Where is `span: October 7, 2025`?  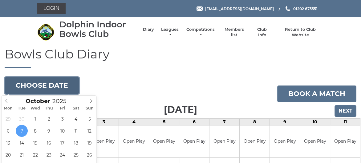 span: October 7, 2025 is located at coordinates (22, 131).